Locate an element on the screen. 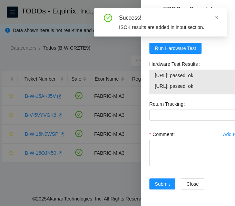  button: Run Hardware Test is located at coordinates (176, 48).